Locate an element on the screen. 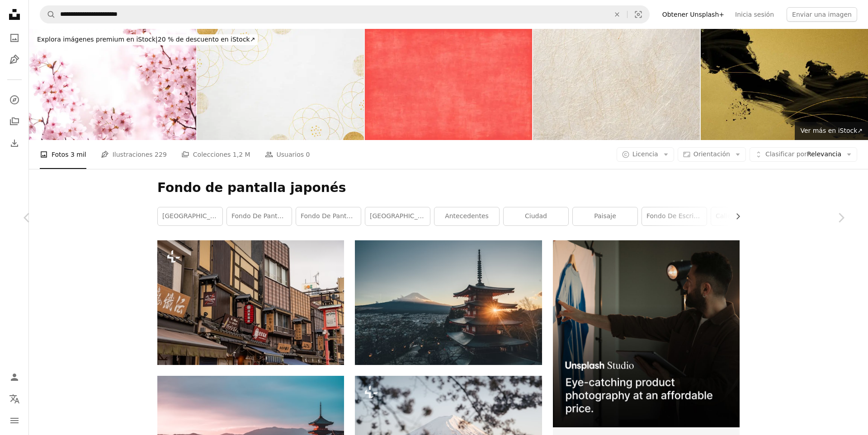 This screenshot has height=435, width=868. span: Ver más en iStock ↗ is located at coordinates (832, 131).